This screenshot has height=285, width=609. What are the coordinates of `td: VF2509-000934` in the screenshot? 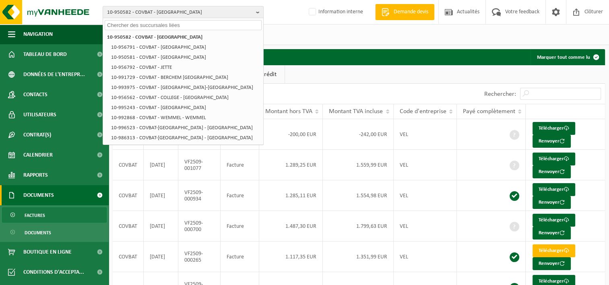 It's located at (199, 195).